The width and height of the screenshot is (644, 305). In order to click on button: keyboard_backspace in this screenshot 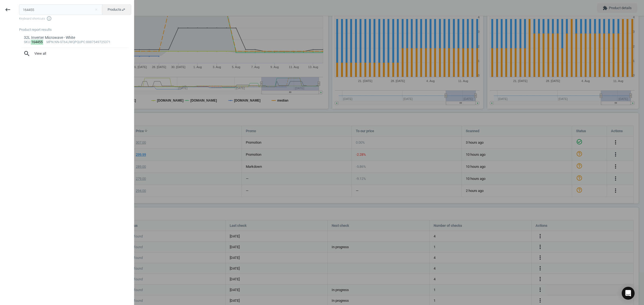, I will do `click(8, 10)`.